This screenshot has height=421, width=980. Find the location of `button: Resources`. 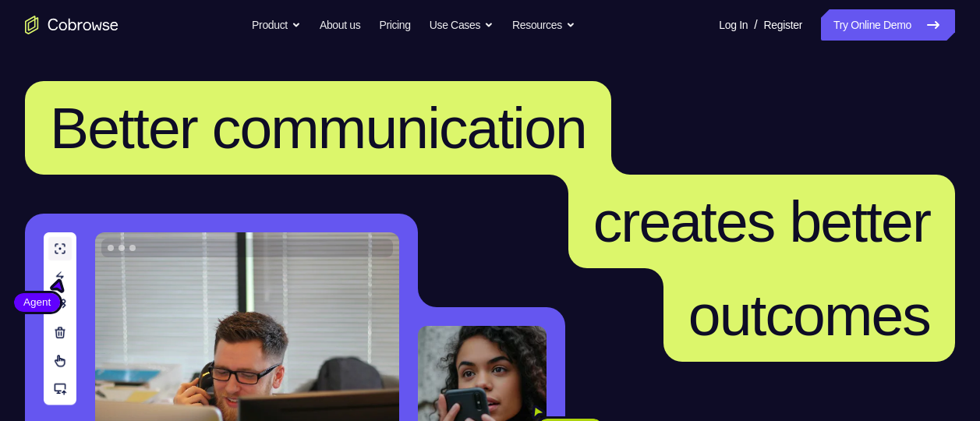

button: Resources is located at coordinates (543, 25).